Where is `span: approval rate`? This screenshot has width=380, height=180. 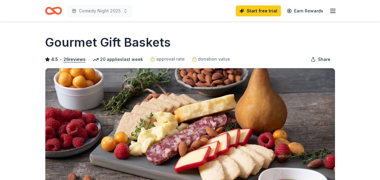 span: approval rate is located at coordinates (171, 59).